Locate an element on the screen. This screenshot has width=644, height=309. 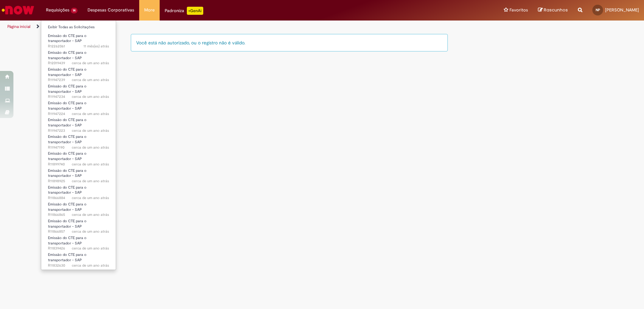
a: Aberto R11947190 : Emissão do CTE para o transportador - SAP is located at coordinates (78, 140).